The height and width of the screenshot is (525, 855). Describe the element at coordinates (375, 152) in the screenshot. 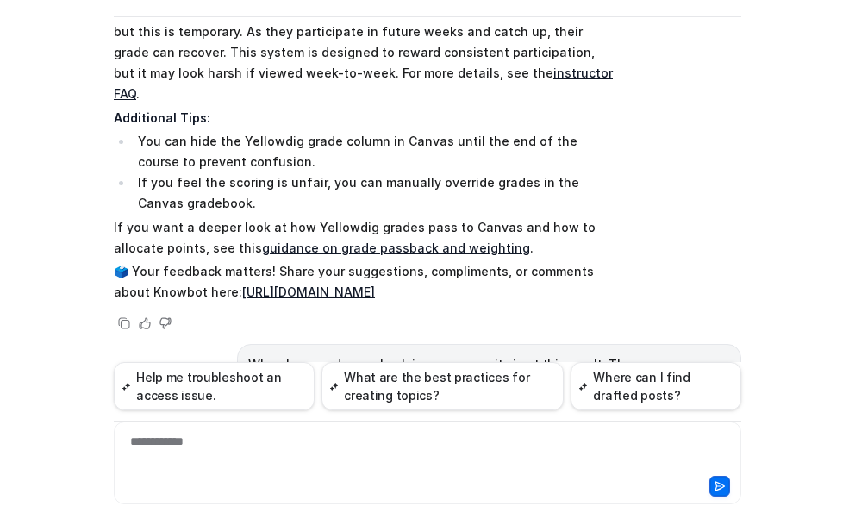

I see `li: You can hide the Yellowdig grade column in Canvas until the end of the course to prevent confusion.` at that location.